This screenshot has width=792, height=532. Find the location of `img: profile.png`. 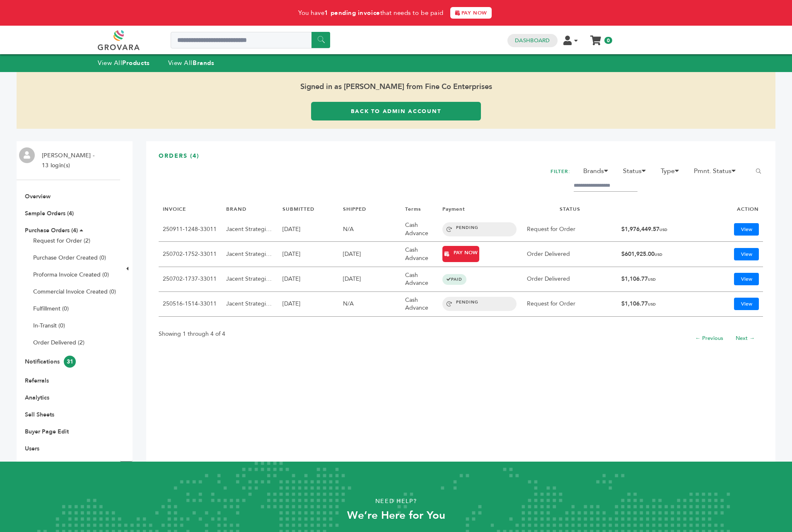

img: profile.png is located at coordinates (27, 155).